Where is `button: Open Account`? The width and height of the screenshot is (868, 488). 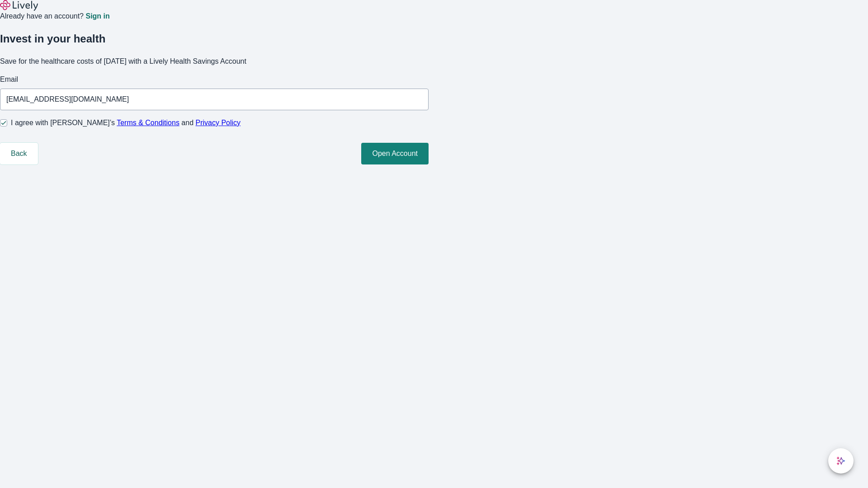
button: Open Account is located at coordinates (395, 153).